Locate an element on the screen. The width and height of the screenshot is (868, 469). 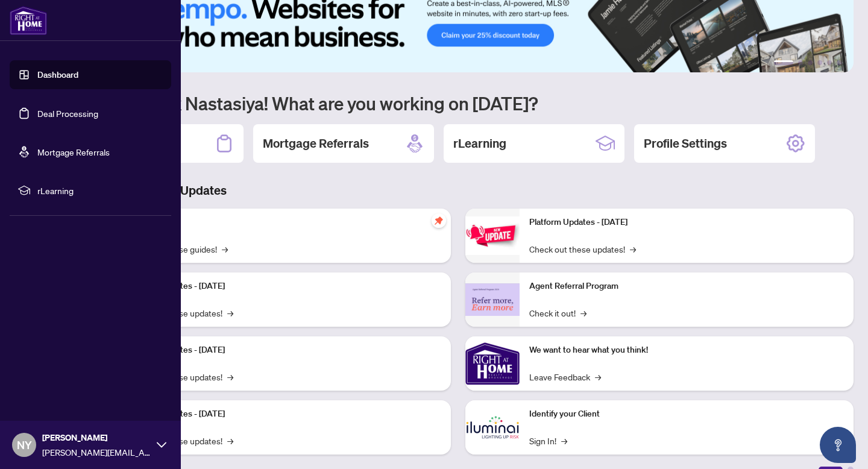
button: 4 is located at coordinates (820, 63).